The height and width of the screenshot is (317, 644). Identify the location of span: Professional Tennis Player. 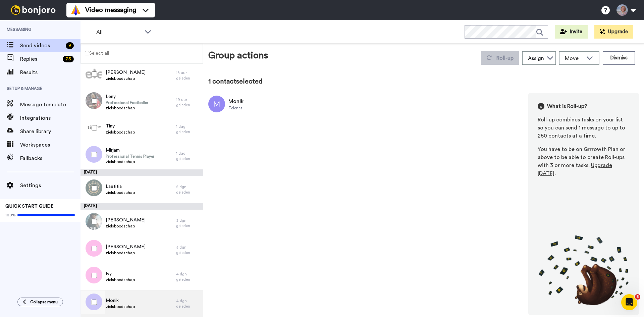
(130, 156).